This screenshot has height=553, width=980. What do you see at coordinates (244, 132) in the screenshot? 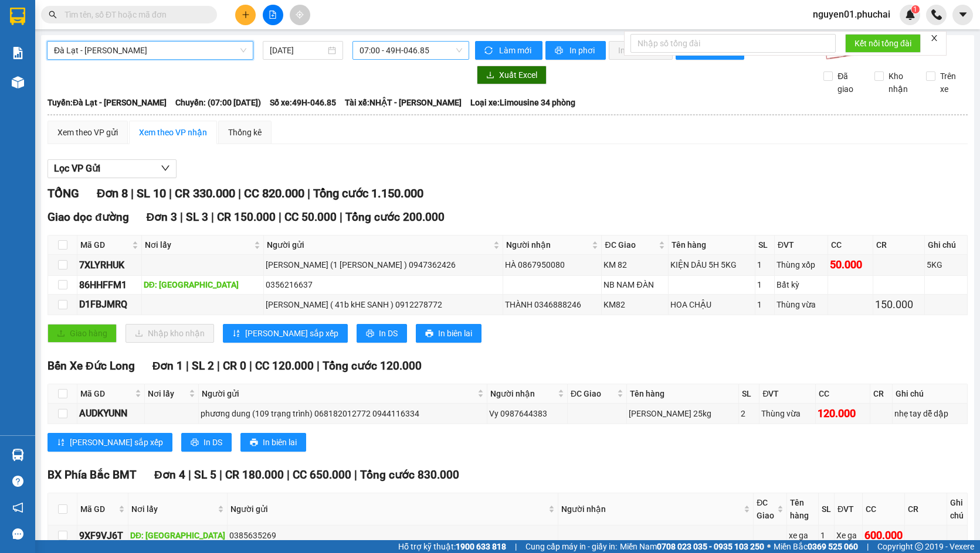
I see `div: Thống kê` at bounding box center [244, 132].